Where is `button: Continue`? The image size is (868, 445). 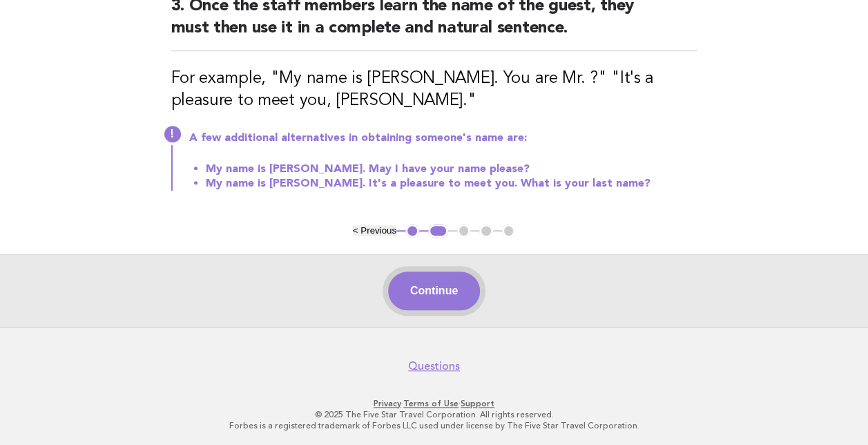
button: Continue is located at coordinates (434, 291).